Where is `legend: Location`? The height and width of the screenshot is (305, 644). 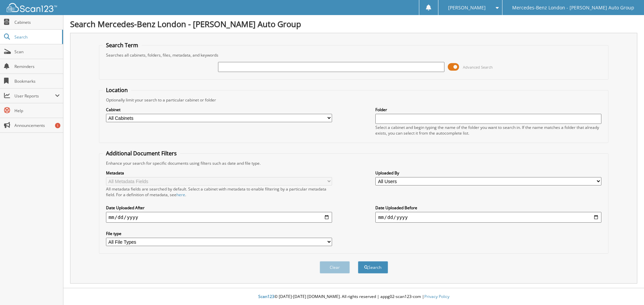
legend: Location is located at coordinates (117, 91).